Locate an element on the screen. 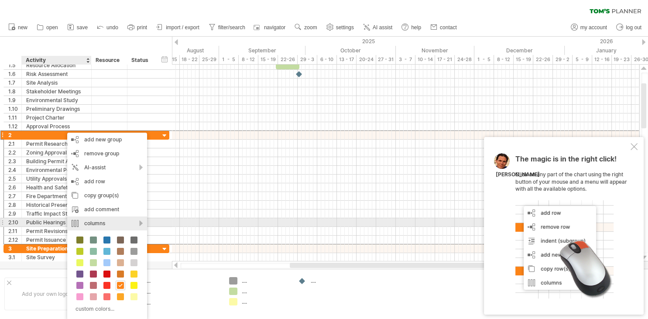 Image resolution: width=648 pixels, height=319 pixels. div: 1.5 is located at coordinates (15, 65).